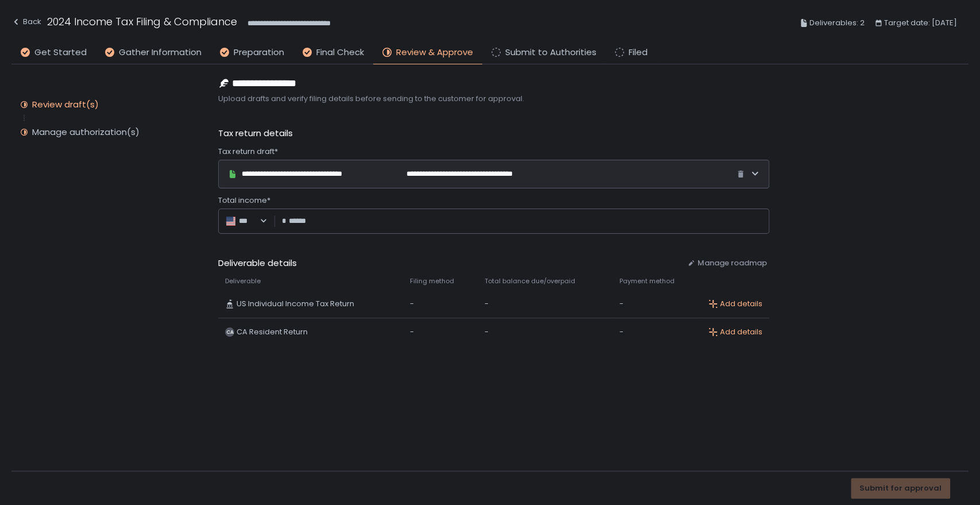 The image size is (980, 505). Describe the element at coordinates (448, 263) in the screenshot. I see `span: Deliverable details` at that location.